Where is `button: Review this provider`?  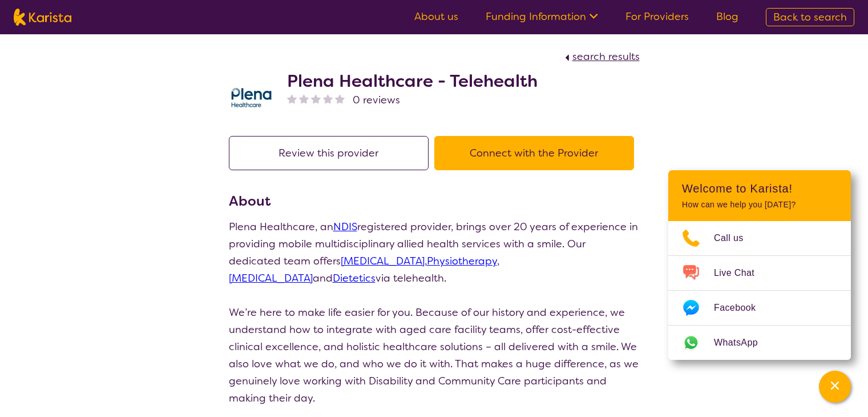
button: Review this provider is located at coordinates (329, 153).